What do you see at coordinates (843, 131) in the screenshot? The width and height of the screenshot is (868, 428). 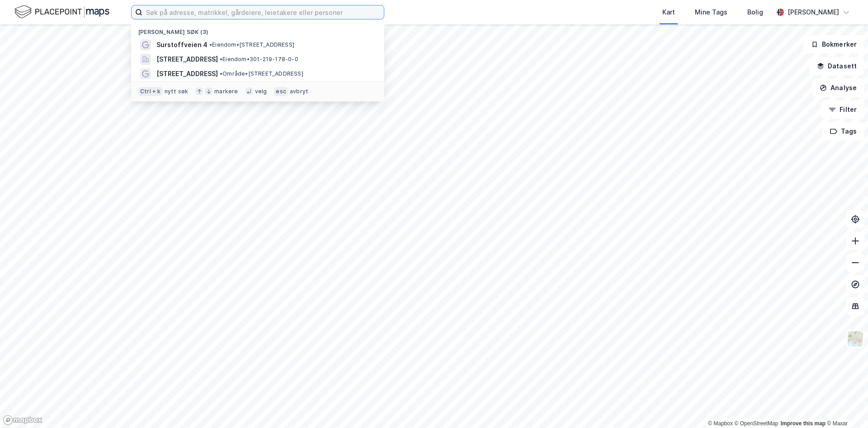 I see `button: Tags` at bounding box center [843, 131].